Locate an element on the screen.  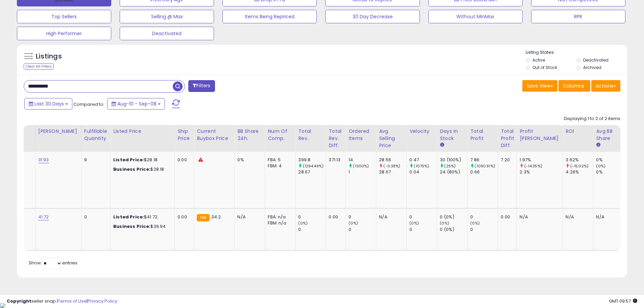
a: Terms of Use is located at coordinates (72, 300).